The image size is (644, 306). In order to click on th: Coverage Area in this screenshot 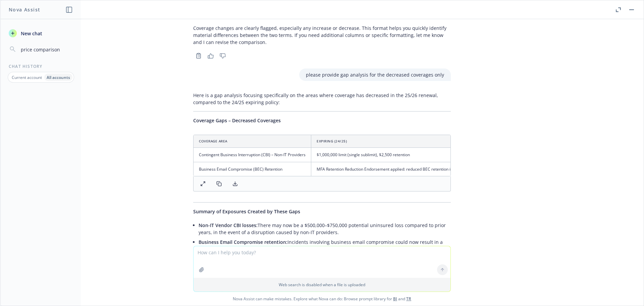, I will do `click(253, 142)`.